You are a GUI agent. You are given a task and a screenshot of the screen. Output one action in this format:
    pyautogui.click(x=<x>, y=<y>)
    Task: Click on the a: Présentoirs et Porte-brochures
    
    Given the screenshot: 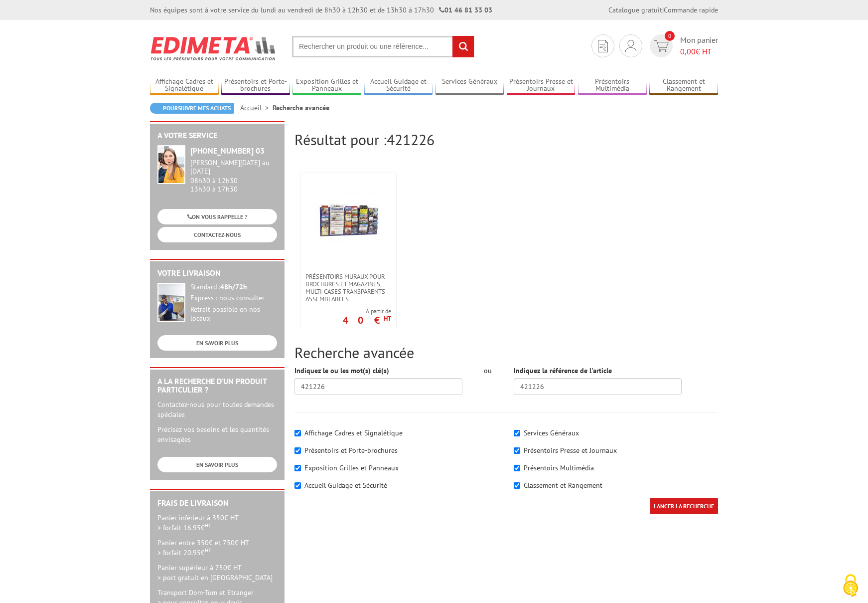 What is the action you would take?
    pyautogui.click(x=256, y=85)
    